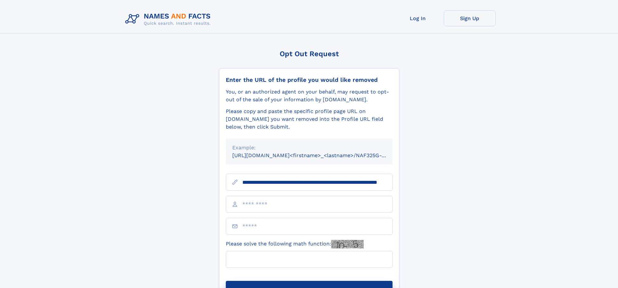  I want to click on div: Example:, so click(309, 148).